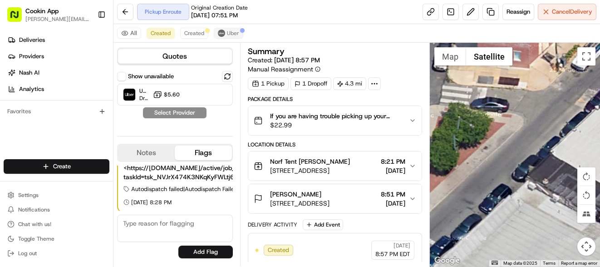  What do you see at coordinates (393, 254) in the screenshot?
I see `span: 8:57 PM EDT` at bounding box center [393, 254].